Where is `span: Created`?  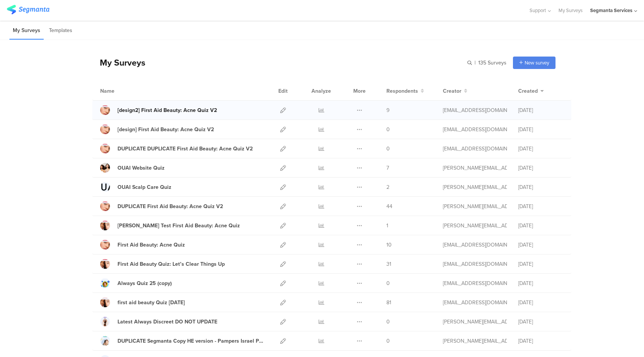 span: Created is located at coordinates (528, 91).